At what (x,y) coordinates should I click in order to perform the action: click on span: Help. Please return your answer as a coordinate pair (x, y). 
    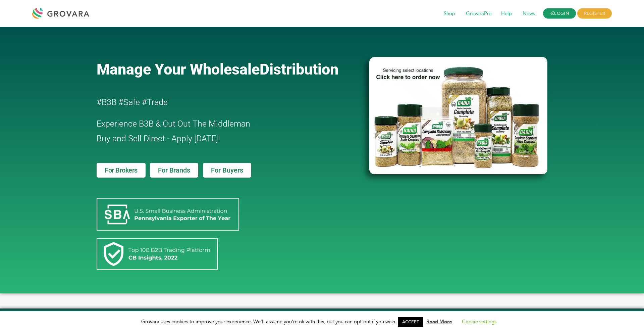
    Looking at the image, I should click on (506, 14).